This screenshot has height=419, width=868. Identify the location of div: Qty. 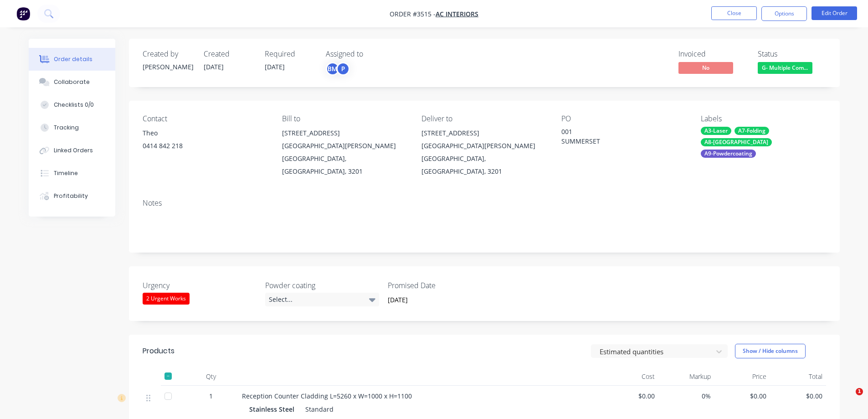
(211, 377).